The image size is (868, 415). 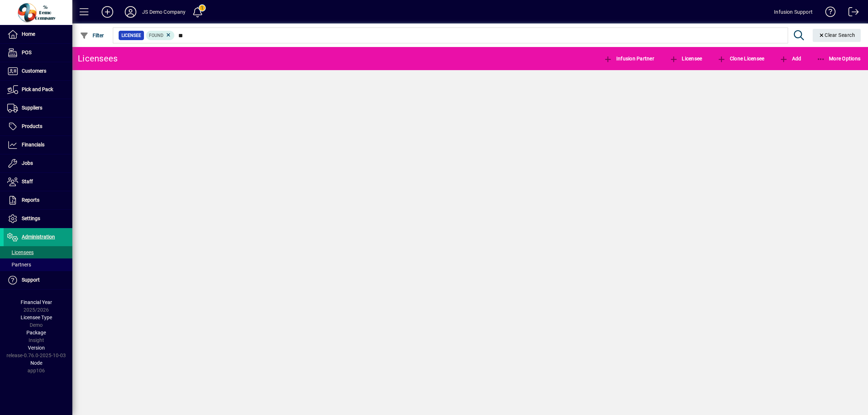 I want to click on a: Knowledge Base, so click(x=828, y=13).